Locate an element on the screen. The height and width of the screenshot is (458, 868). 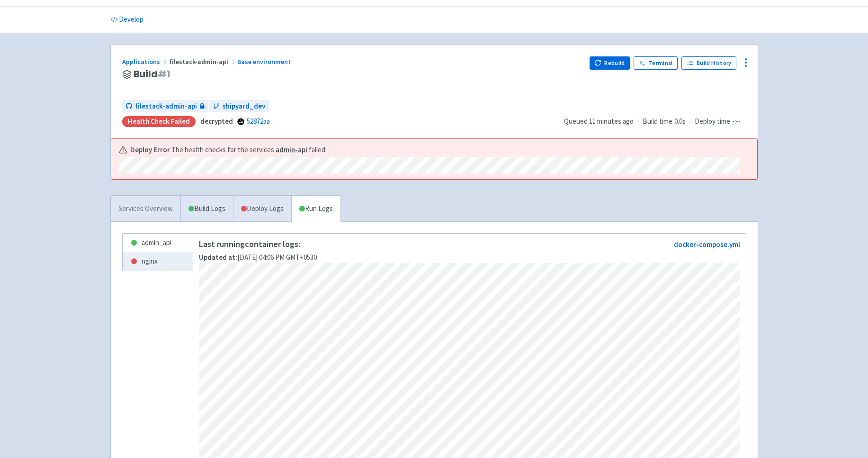
span: Deploy time is located at coordinates (712, 121).